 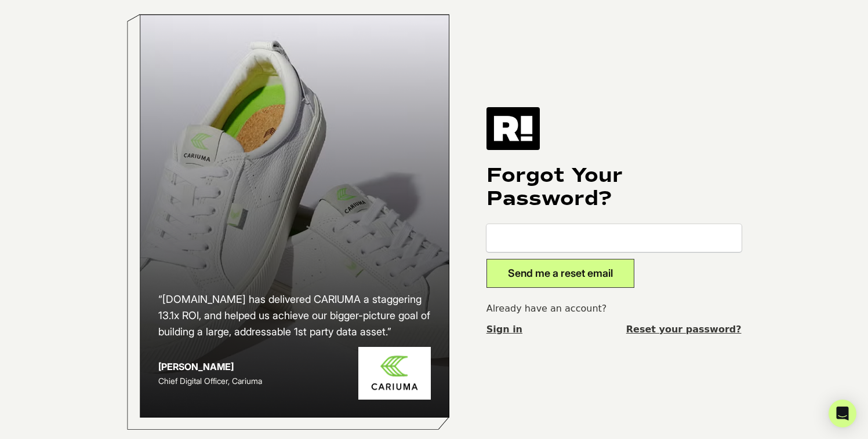 What do you see at coordinates (394, 373) in the screenshot?
I see `img: Cariuma` at bounding box center [394, 373].